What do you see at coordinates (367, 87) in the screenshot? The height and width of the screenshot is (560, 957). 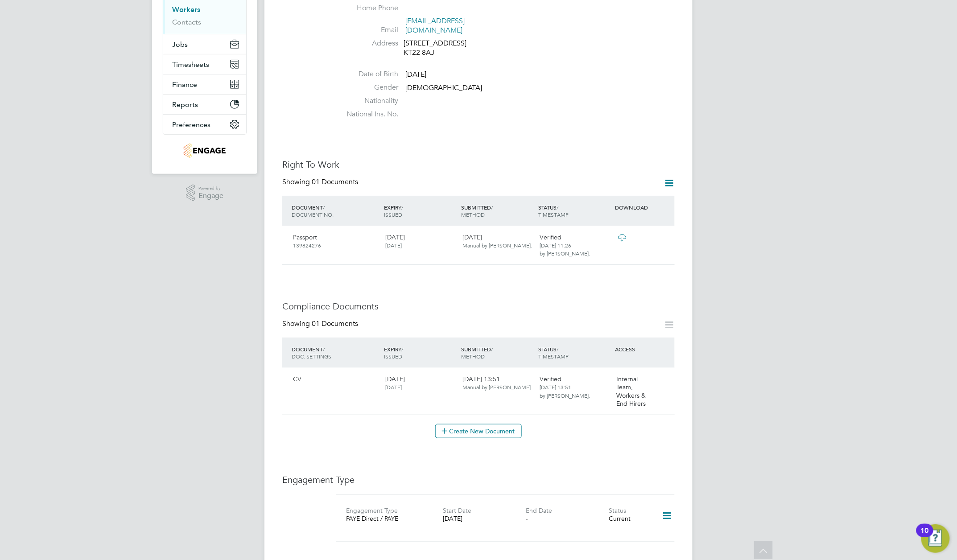 I see `label: Gender` at bounding box center [367, 87].